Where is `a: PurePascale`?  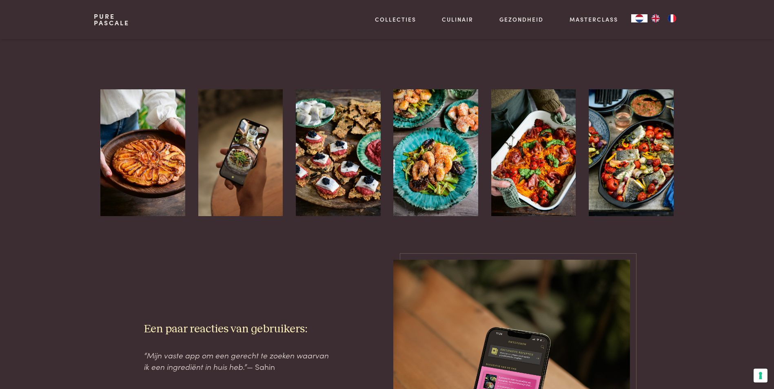 a: PurePascale is located at coordinates (111, 20).